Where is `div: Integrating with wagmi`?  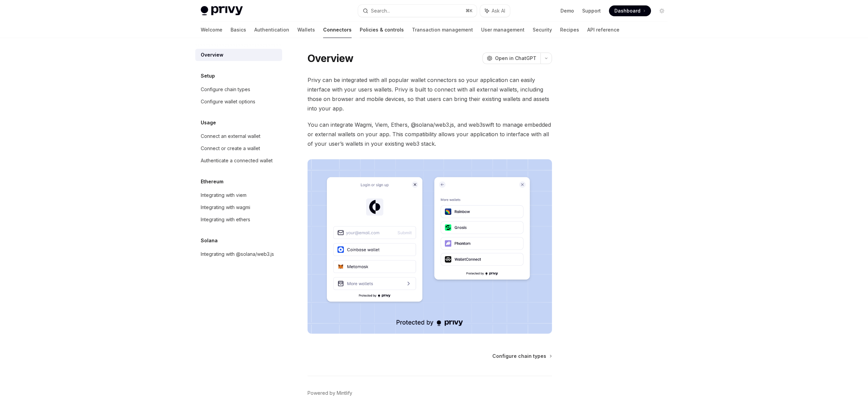
div: Integrating with wagmi is located at coordinates (226, 207).